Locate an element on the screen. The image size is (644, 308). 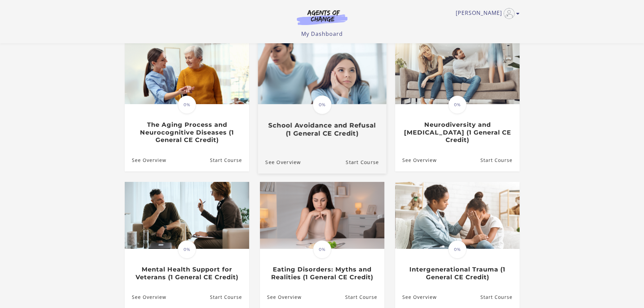
h3: School Avoidance and Refusal (1 General CE Credit) is located at coordinates (322, 129).